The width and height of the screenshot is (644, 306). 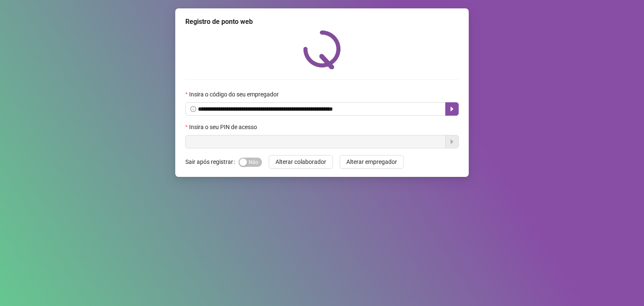 I want to click on span: Alterar colaborador, so click(x=300, y=162).